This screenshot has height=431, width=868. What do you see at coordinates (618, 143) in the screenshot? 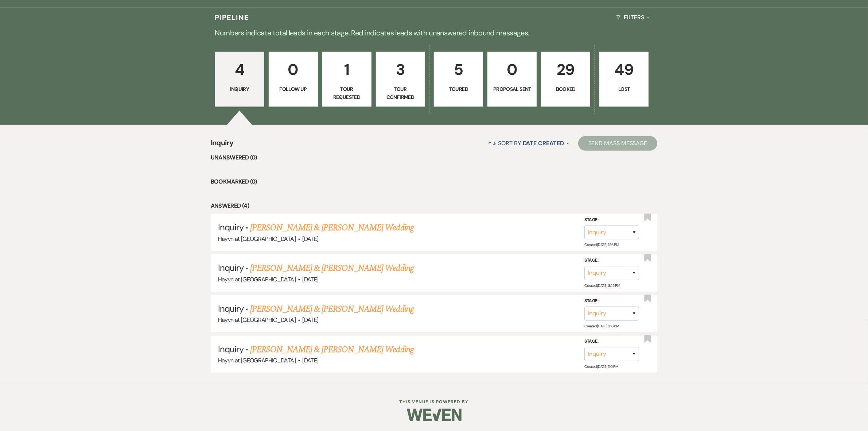
I see `button: Send Mass Message` at bounding box center [618, 143].